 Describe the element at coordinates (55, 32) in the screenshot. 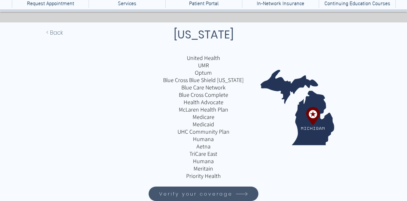

I see `span: < Back` at that location.